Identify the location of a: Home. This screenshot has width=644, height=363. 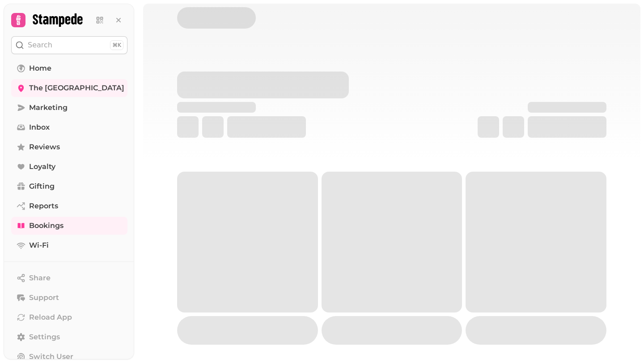
(69, 69).